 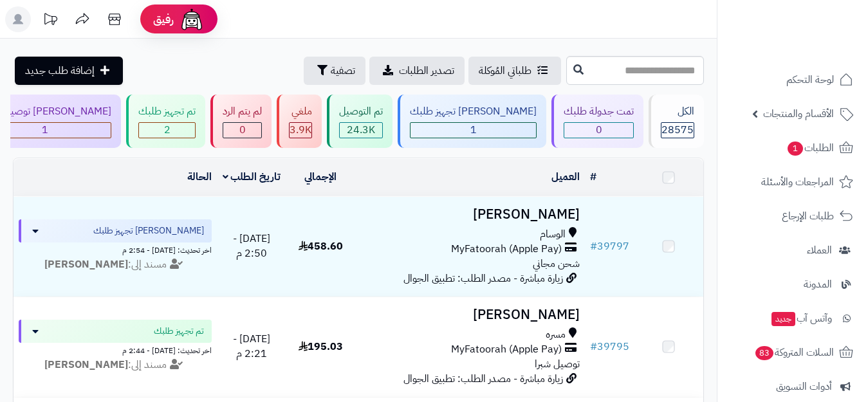 I want to click on div: لم يتم الرد, so click(x=242, y=112).